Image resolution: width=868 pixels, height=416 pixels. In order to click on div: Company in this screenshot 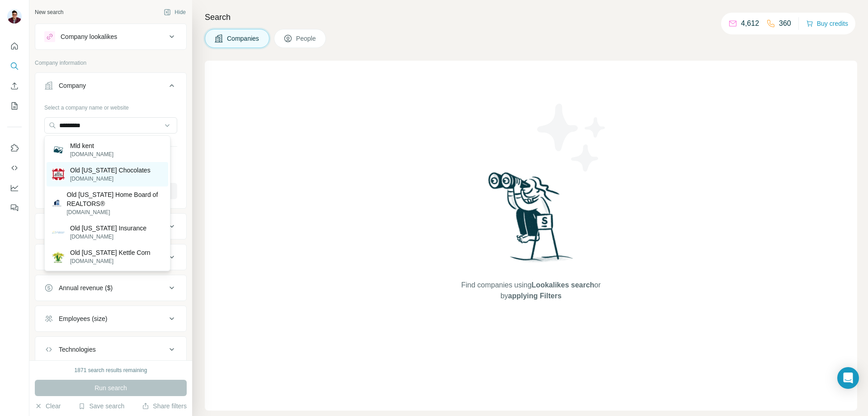, I will do `click(73, 85)`.